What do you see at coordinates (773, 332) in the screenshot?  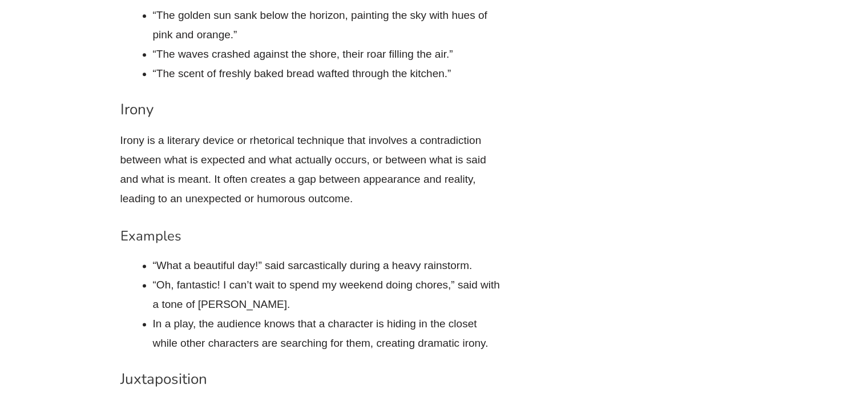 I see `div: Widget de chat` at bounding box center [773, 332].